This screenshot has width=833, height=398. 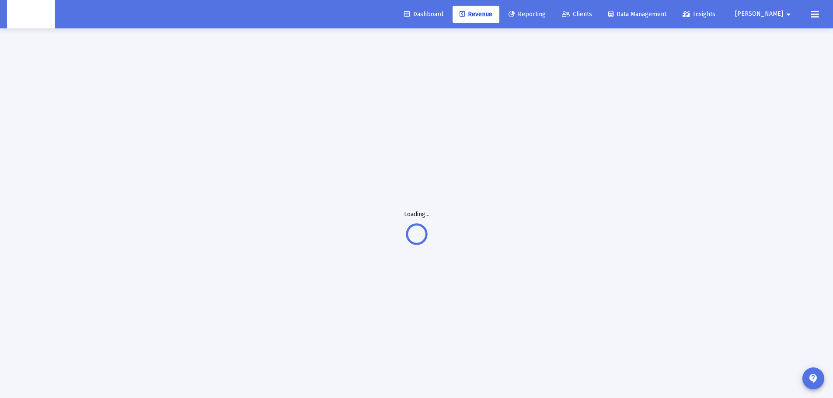 What do you see at coordinates (577, 14) in the screenshot?
I see `a: Clients` at bounding box center [577, 14].